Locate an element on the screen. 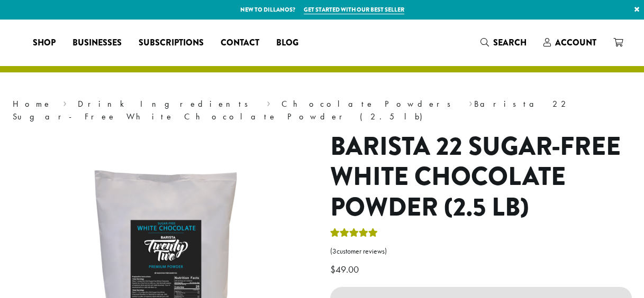 Image resolution: width=644 pixels, height=298 pixels. span: Blog is located at coordinates (288, 43).